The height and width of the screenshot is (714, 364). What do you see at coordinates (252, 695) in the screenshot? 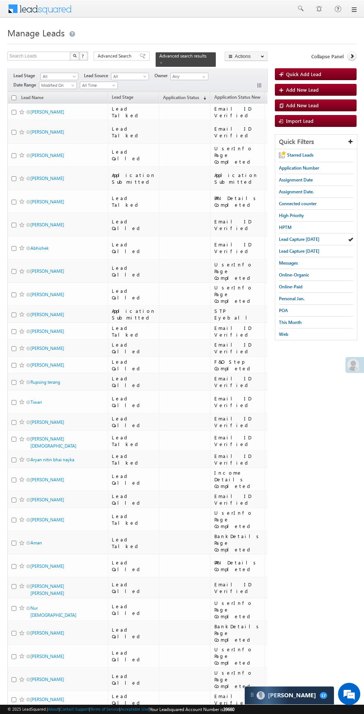
I see `img: carter-drag` at bounding box center [252, 695].